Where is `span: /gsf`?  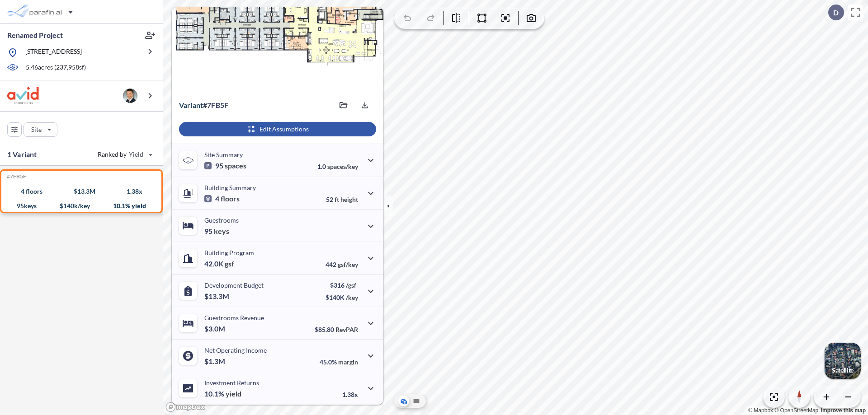 span: /gsf is located at coordinates (351, 285).